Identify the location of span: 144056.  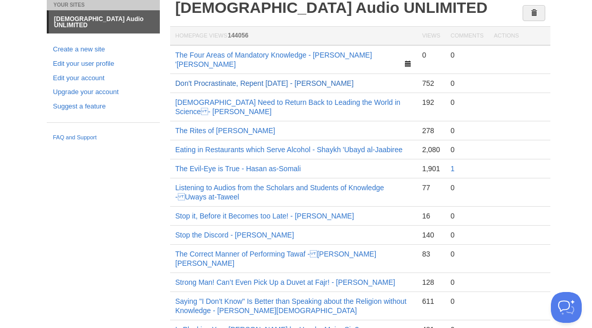
(238, 35).